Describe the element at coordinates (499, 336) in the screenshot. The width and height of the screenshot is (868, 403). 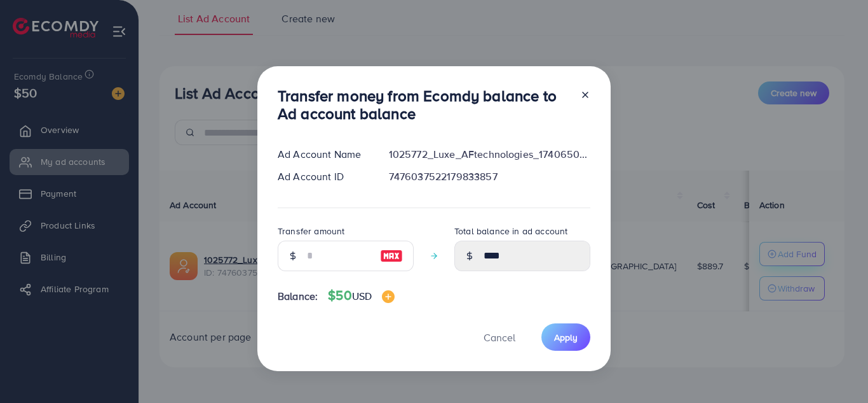
I see `button: Cancel` at that location.